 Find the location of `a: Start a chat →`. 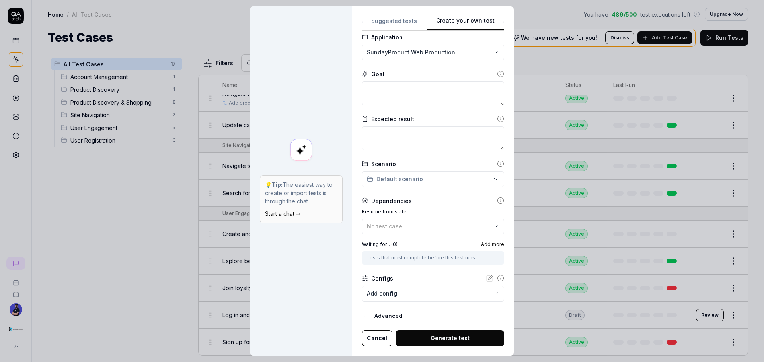

a: Start a chat → is located at coordinates (283, 214).